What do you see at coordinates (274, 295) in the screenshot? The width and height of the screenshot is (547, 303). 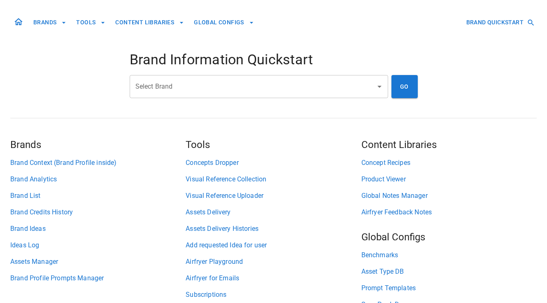 I see `a: Subscriptions` at bounding box center [274, 295].